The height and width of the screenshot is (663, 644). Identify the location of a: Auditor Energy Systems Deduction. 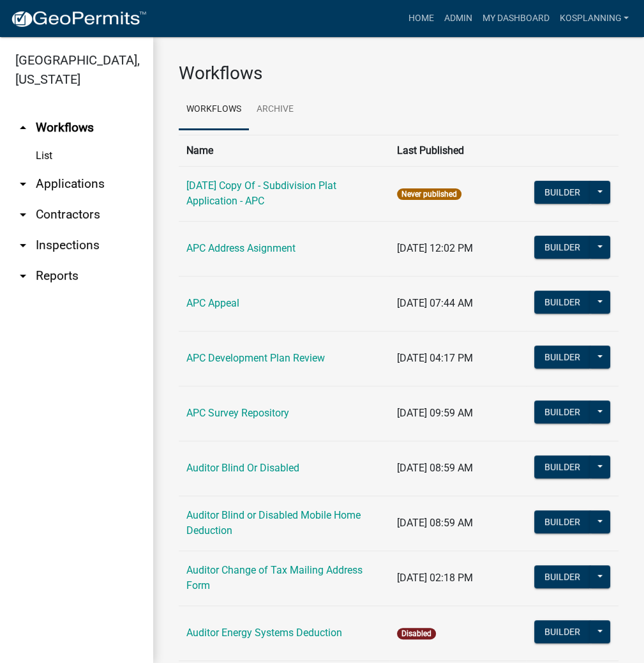
(264, 632).